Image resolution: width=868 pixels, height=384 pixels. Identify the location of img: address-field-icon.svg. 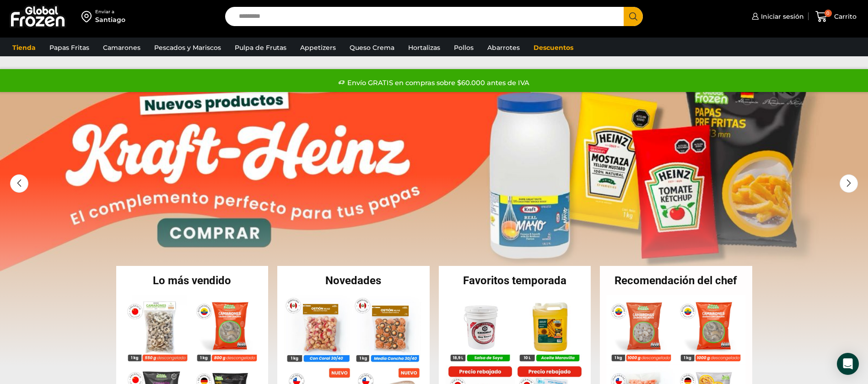
(89, 17).